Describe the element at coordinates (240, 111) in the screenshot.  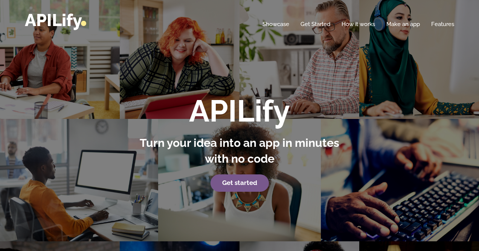
I see `strong: APILify` at that location.